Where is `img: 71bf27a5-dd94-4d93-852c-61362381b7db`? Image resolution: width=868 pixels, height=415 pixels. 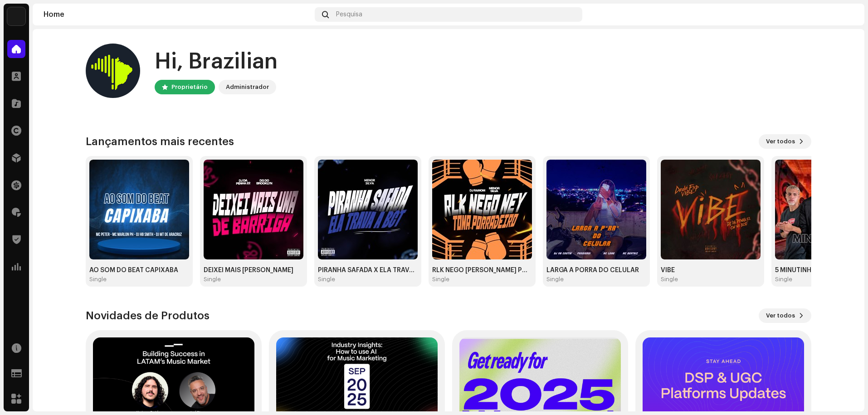 img: 71bf27a5-dd94-4d93-852c-61362381b7db is located at coordinates (17, 17).